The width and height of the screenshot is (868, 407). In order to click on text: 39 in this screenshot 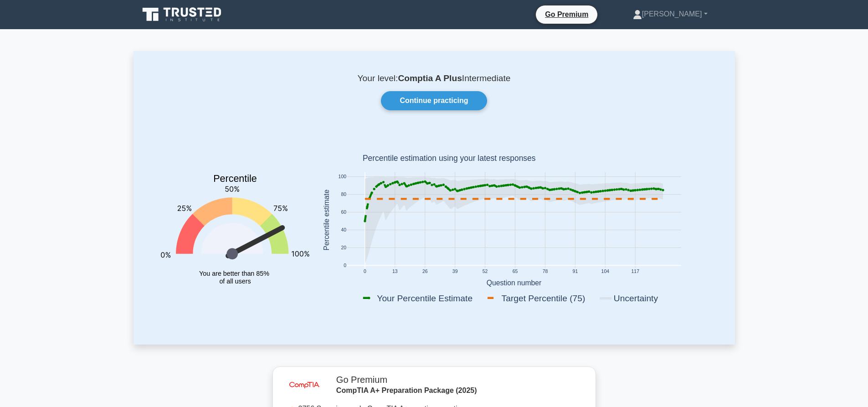, I will do `click(455, 271)`.